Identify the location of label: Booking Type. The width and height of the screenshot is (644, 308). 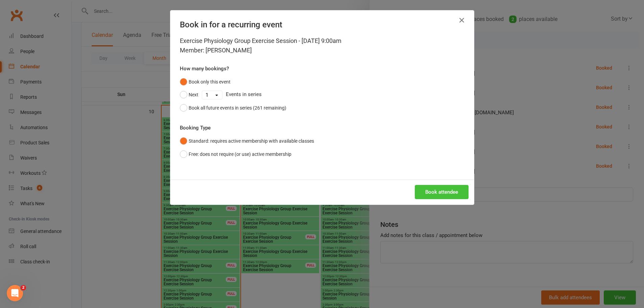
(195, 128).